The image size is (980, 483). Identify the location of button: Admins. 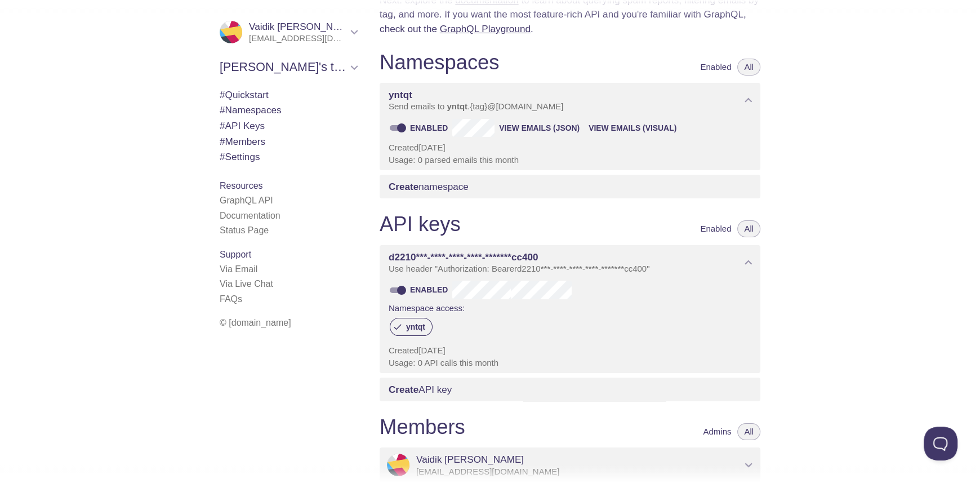
(717, 431).